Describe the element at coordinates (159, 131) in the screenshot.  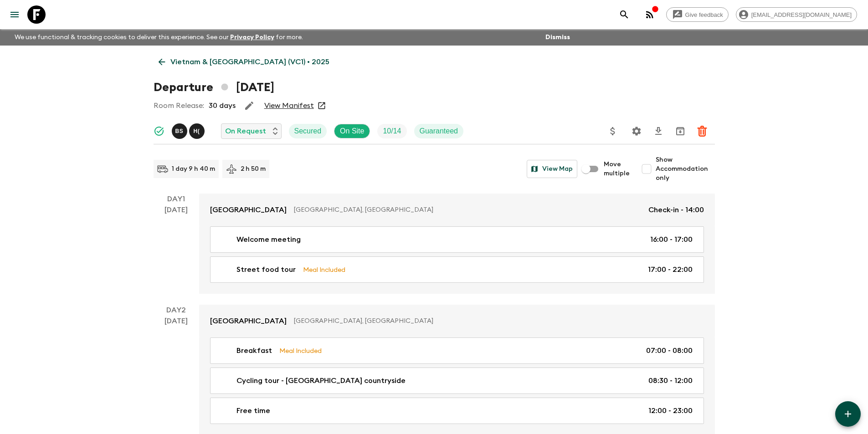
I see `svg: Synced Successfully` at that location.